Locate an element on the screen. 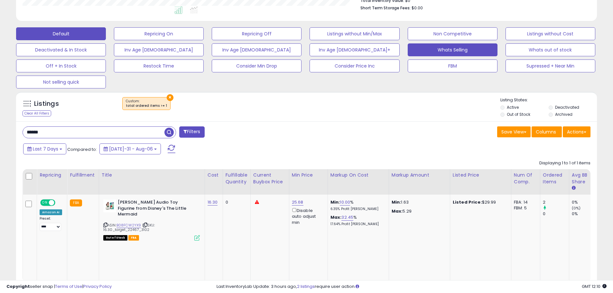 This screenshot has width=613, height=293. button: Consider Price Inc is located at coordinates (354, 66).